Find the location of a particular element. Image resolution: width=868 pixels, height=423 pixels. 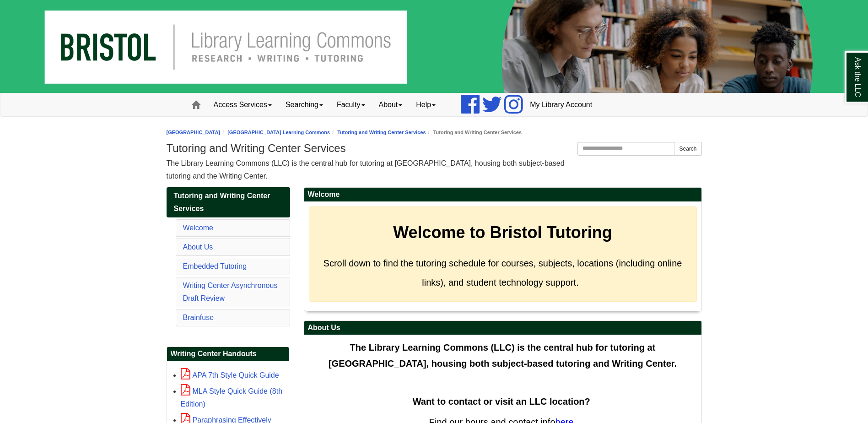

li: Tutoring and Writing Center Services is located at coordinates (474, 132).